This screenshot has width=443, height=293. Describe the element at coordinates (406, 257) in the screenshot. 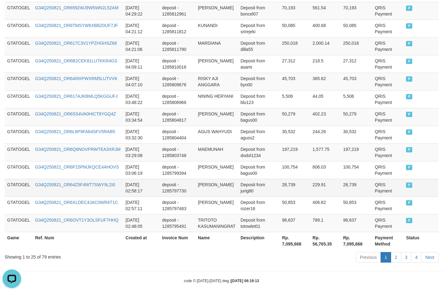

I see `a: 3` at that location.